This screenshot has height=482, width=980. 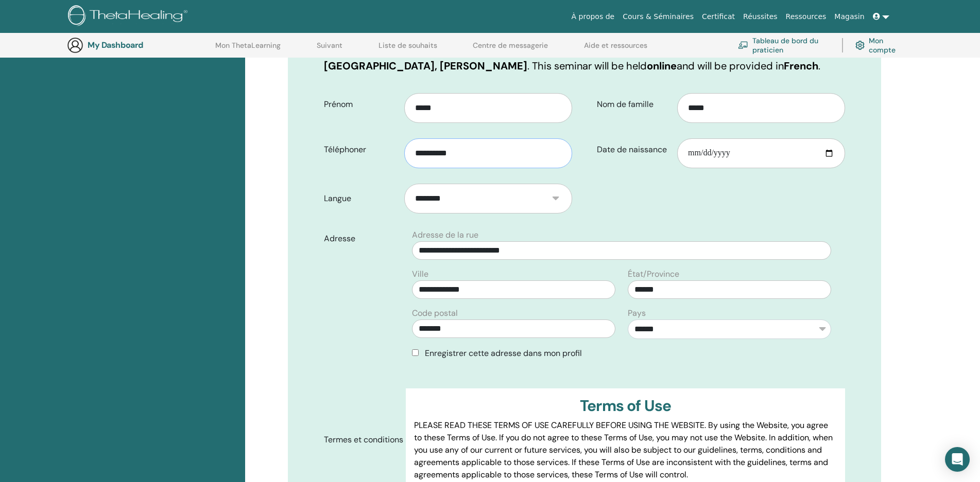 What do you see at coordinates (860, 45) in the screenshot?
I see `img: cog.svg` at bounding box center [860, 45].